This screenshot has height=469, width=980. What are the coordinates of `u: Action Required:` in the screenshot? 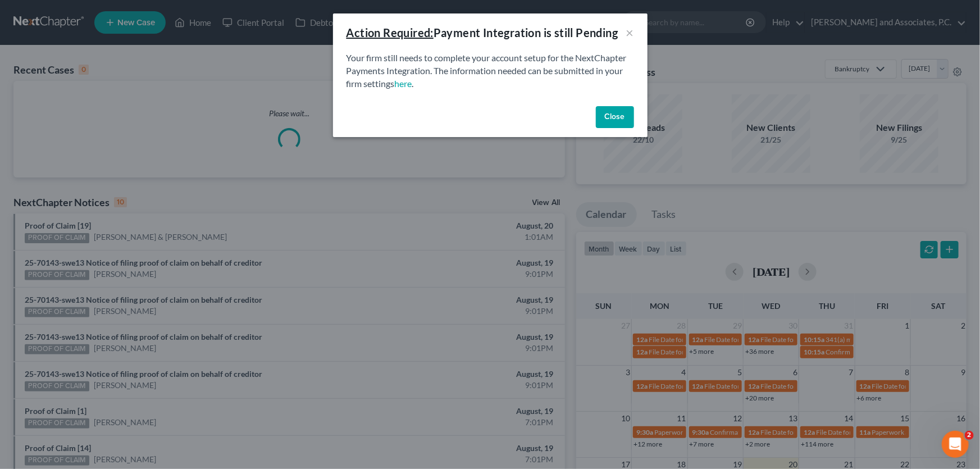 It's located at (389, 32).